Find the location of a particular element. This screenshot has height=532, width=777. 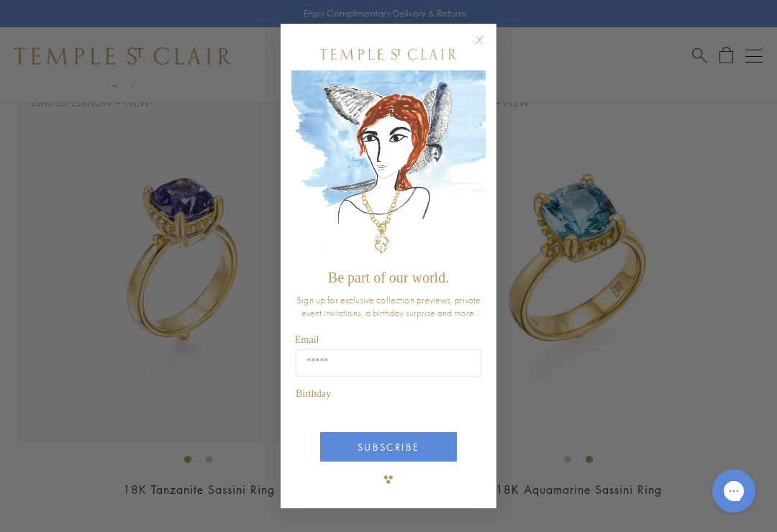

span: Birthday is located at coordinates (313, 394).